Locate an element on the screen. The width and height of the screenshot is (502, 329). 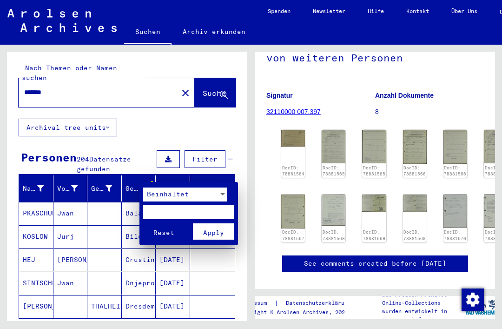
img: Zustimmung ändern is located at coordinates (473, 299).